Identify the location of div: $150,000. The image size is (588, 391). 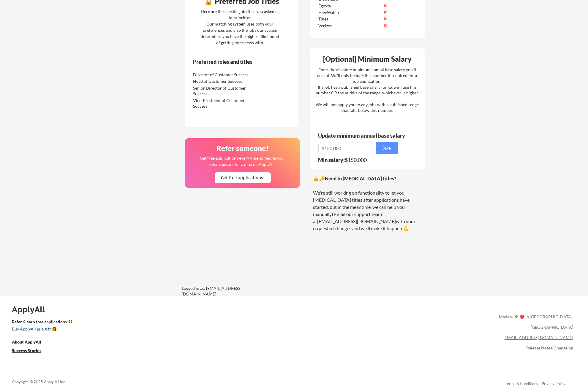
(360, 160).